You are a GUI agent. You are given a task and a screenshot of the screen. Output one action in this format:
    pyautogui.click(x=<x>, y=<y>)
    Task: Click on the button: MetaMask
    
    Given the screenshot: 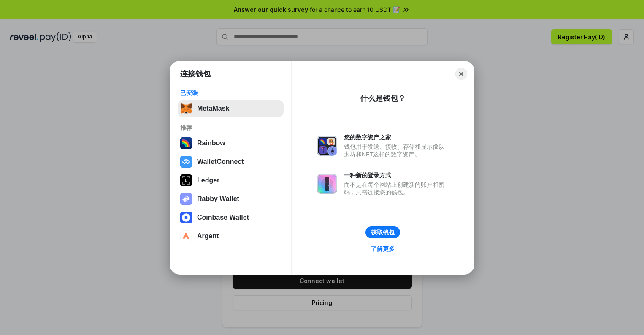 What is the action you would take?
    pyautogui.click(x=231, y=109)
    